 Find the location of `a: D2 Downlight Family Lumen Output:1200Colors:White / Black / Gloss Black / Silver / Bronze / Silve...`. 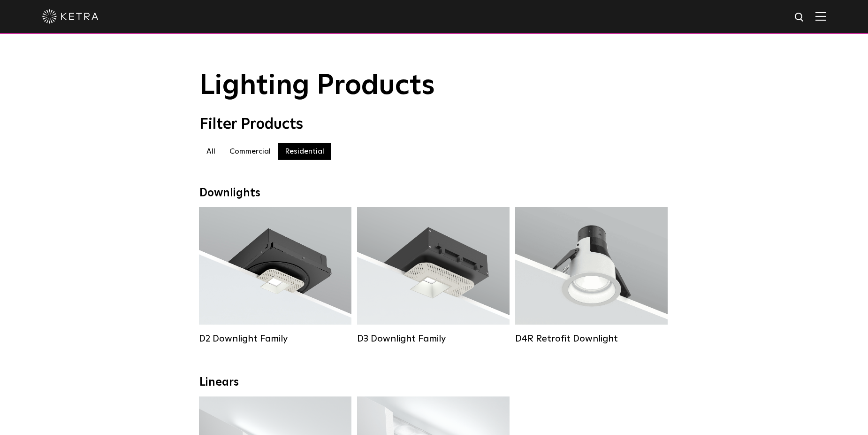

a: D2 Downlight Family Lumen Output:1200Colors:White / Black / Gloss Black / Silver / Bronze / Silve... is located at coordinates (275, 276).